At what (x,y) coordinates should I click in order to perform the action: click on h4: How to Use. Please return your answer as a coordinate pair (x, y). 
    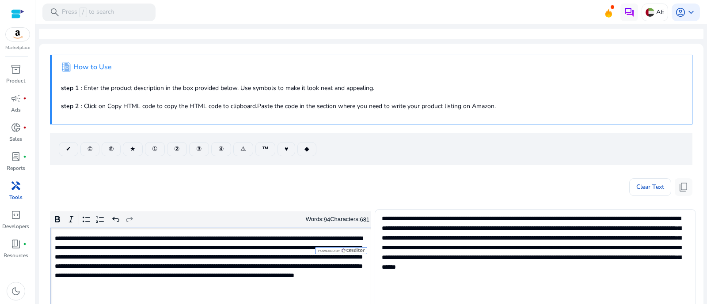
    Looking at the image, I should click on (92, 67).